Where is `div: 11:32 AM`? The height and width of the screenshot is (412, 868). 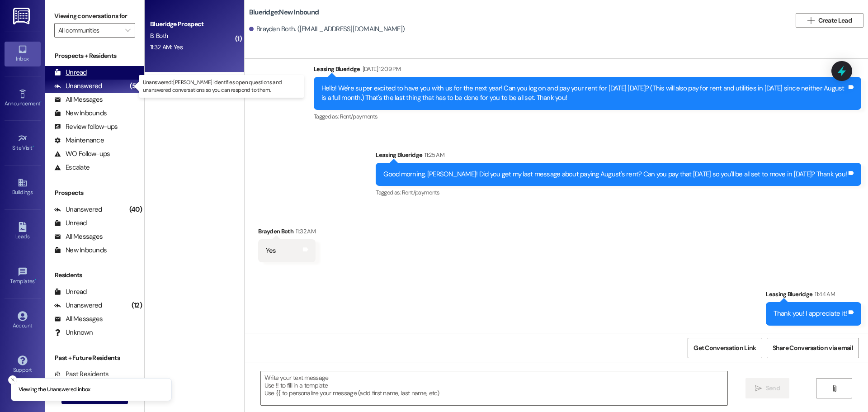
div: 11:32 AM is located at coordinates (305, 231).